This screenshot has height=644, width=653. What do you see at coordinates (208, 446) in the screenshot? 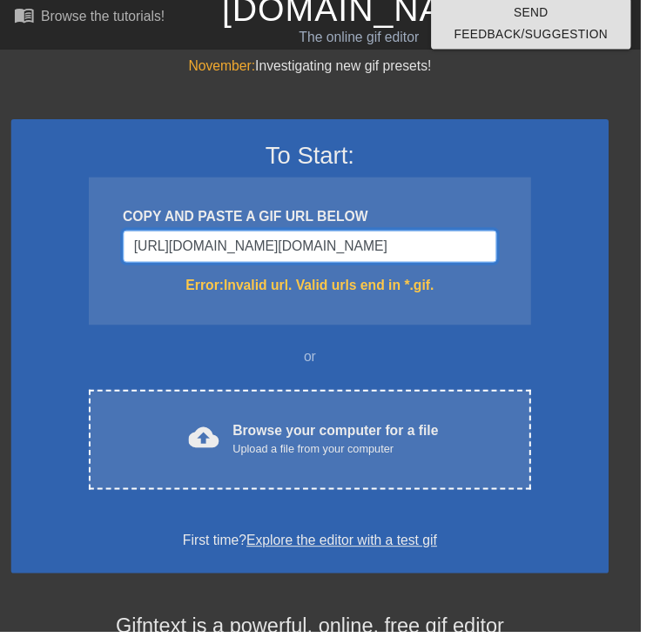
I see `span: cloud_upload` at bounding box center [208, 446].